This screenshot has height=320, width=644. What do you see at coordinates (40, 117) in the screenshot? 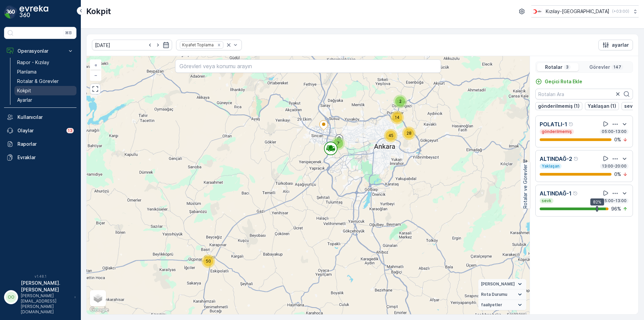
I see `a: Kullanıcılar` at bounding box center [40, 117].